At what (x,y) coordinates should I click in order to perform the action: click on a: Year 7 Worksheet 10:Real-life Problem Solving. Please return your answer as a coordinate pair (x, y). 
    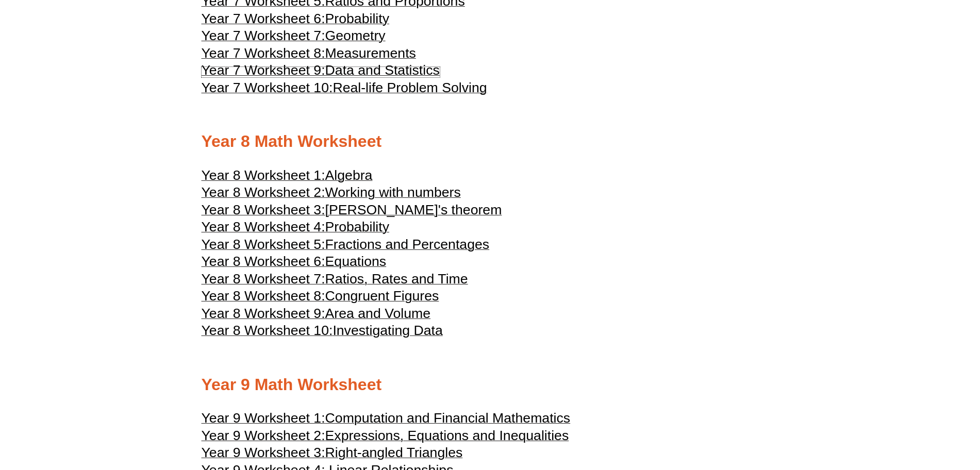
    Looking at the image, I should click on (345, 90).